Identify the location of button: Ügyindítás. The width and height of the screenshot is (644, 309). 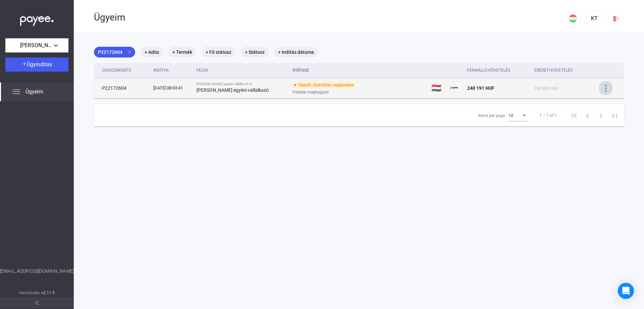
(37, 64).